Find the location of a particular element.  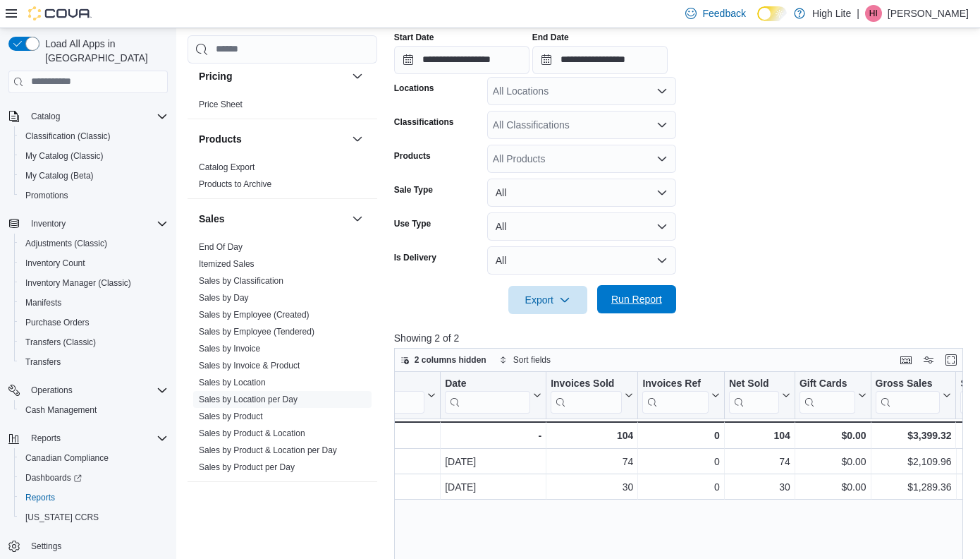

label: Sale Type is located at coordinates (413, 190).